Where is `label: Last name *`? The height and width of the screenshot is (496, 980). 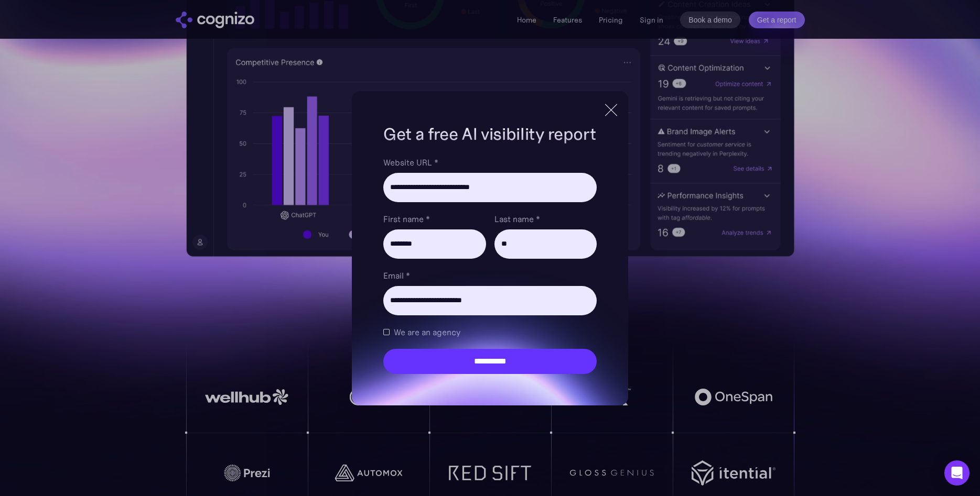
label: Last name * is located at coordinates (546, 219).